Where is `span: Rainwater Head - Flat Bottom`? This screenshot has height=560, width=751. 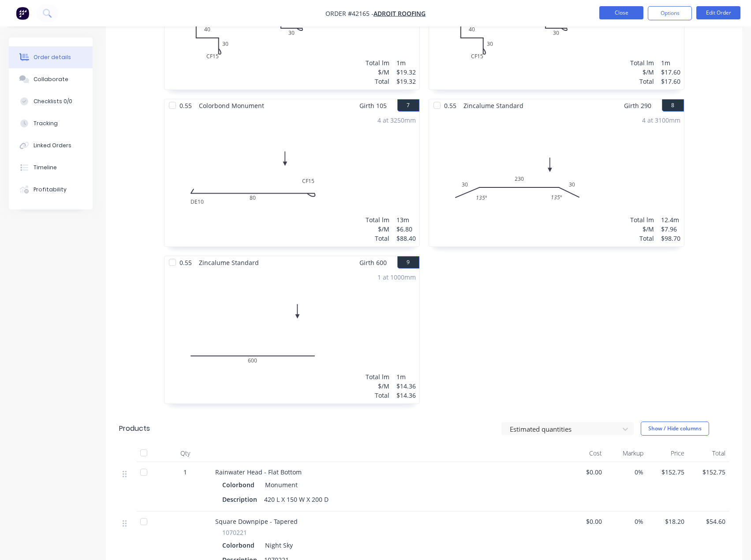 span: Rainwater Head - Flat Bottom is located at coordinates (258, 472).